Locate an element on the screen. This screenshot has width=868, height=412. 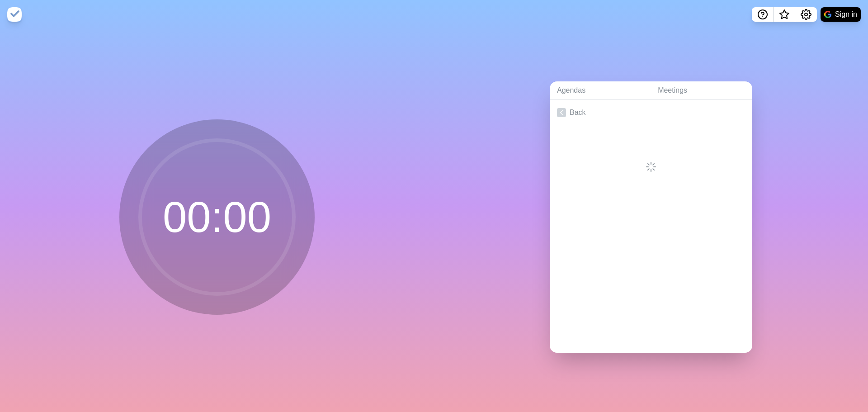
a: Back is located at coordinates (651, 112).